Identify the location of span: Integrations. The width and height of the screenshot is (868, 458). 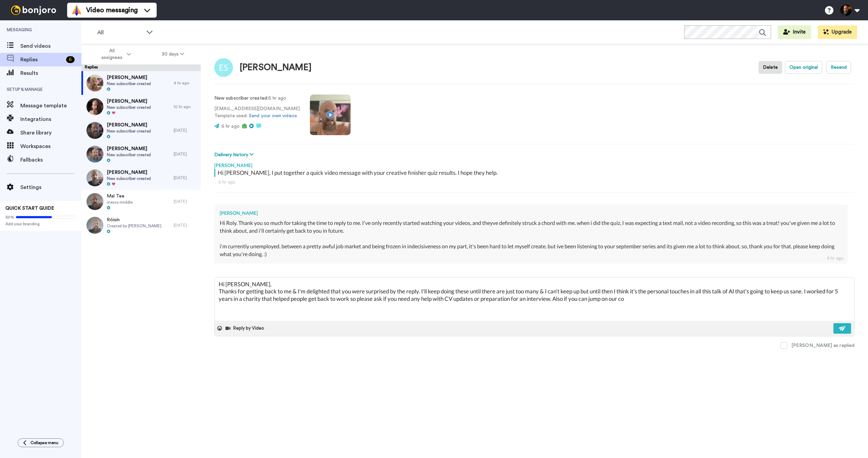
(51, 120).